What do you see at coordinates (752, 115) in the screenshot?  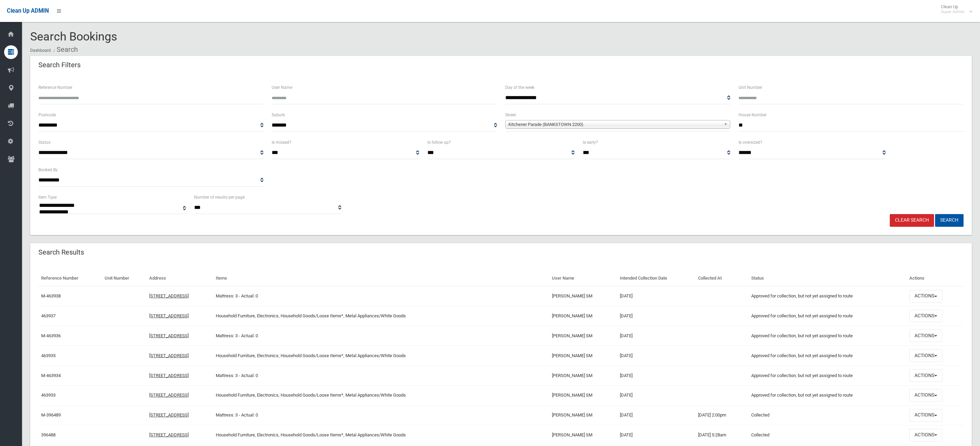 I see `label: House Number` at bounding box center [752, 115].